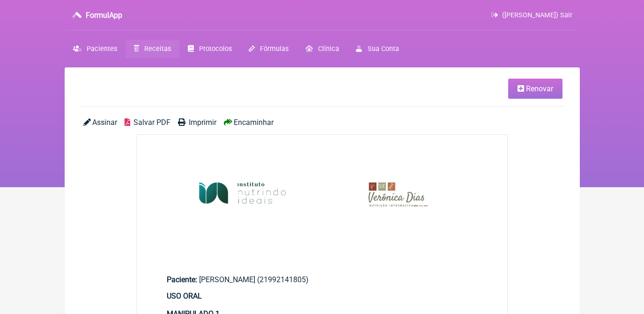  Describe the element at coordinates (249, 122) in the screenshot. I see `a: Encaminhar` at that location.